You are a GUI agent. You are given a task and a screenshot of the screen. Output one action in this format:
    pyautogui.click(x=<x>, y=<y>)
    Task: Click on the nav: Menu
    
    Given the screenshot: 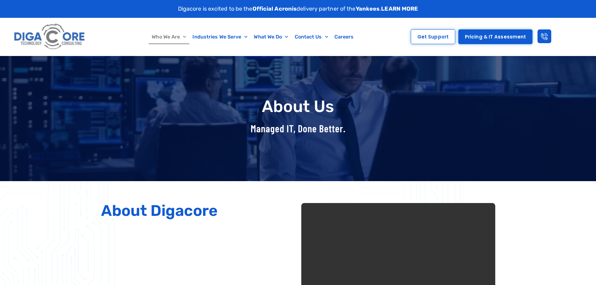 What is the action you would take?
    pyautogui.click(x=253, y=37)
    